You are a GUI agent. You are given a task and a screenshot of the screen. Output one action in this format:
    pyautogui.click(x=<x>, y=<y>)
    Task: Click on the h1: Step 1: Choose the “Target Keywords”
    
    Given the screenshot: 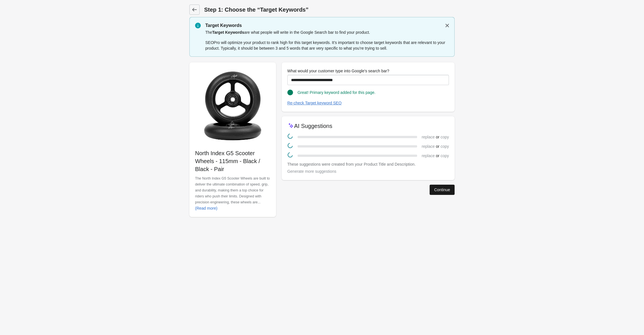 What is the action you would take?
    pyautogui.click(x=330, y=9)
    